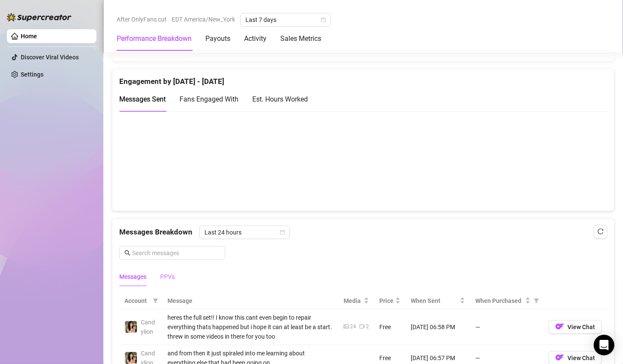 The width and height of the screenshot is (623, 364). What do you see at coordinates (507, 301) in the screenshot?
I see `th: When Purchased` at bounding box center [507, 301].